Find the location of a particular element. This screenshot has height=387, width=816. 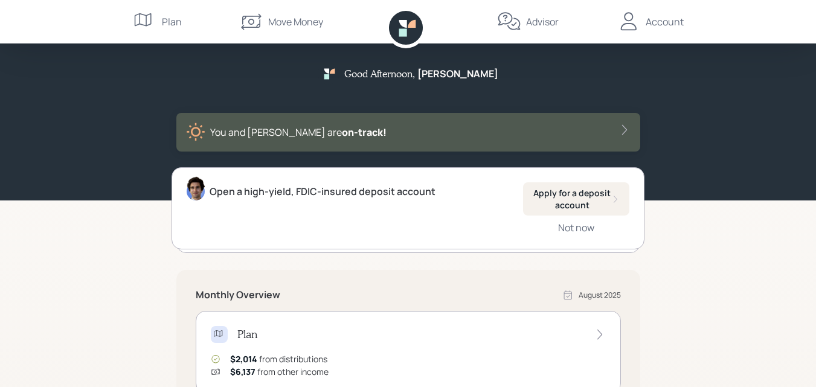

div: from other income is located at coordinates (279, 371).